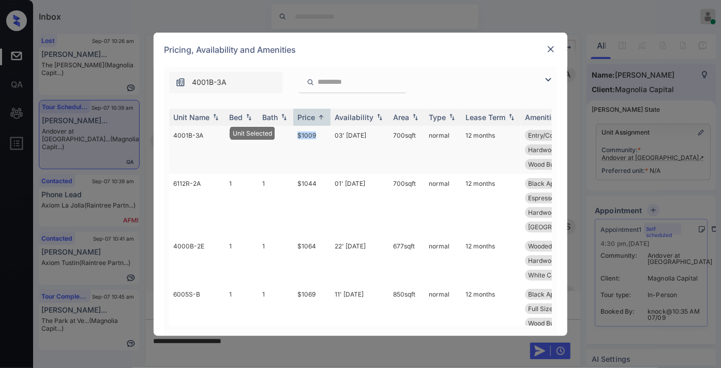 The width and height of the screenshot is (721, 368). What do you see at coordinates (354, 117) in the screenshot?
I see `div: Availability` at bounding box center [354, 117].